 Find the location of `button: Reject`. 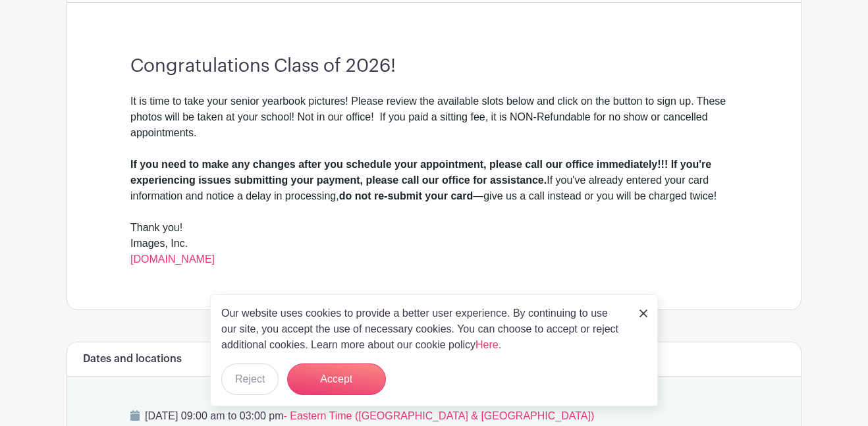

button: Reject is located at coordinates (250, 380).